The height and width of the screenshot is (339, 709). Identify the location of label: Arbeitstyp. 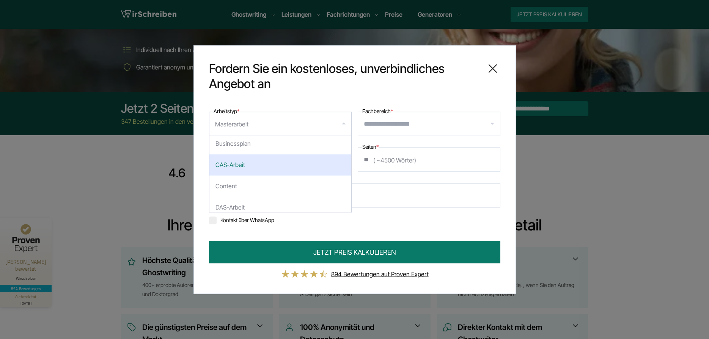
(227, 111).